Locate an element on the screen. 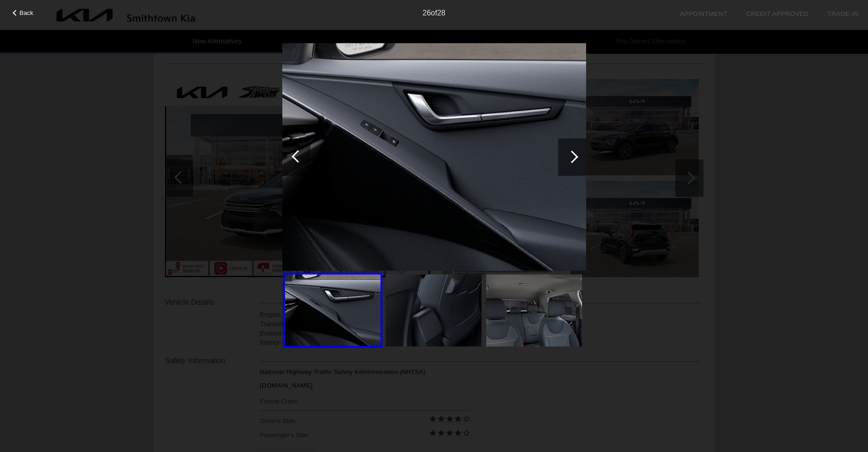 This screenshot has height=452, width=868. img: New-2025-Kia-Niro-LX-ID19866798208-aHR0cDovL2ltYWdlcy51bml0c2ludmVudG9yeS5jb20vdXBsb2Fkcy9waG90b3... is located at coordinates (534, 310).